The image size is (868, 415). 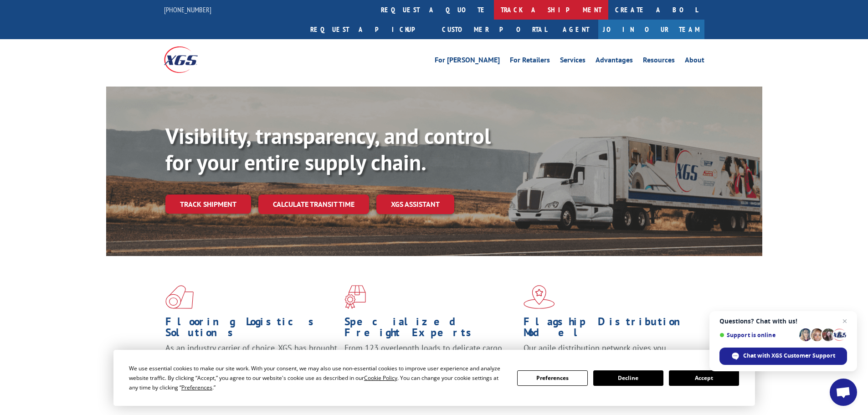 What do you see at coordinates (572, 61) in the screenshot?
I see `a: Services` at bounding box center [572, 61].